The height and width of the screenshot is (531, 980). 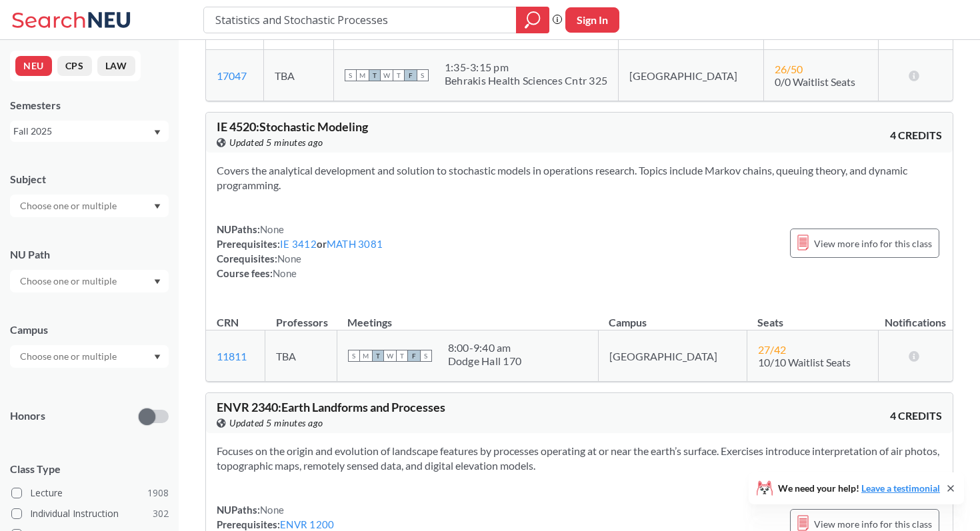 I want to click on span: 0/0 Waitlist Seats, so click(x=814, y=81).